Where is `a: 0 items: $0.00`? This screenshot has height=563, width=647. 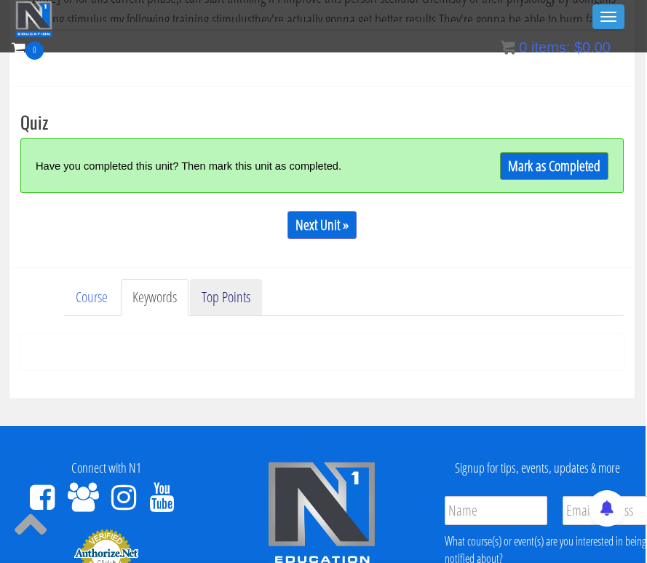
a: 0 items: $0.00 is located at coordinates (556, 47).